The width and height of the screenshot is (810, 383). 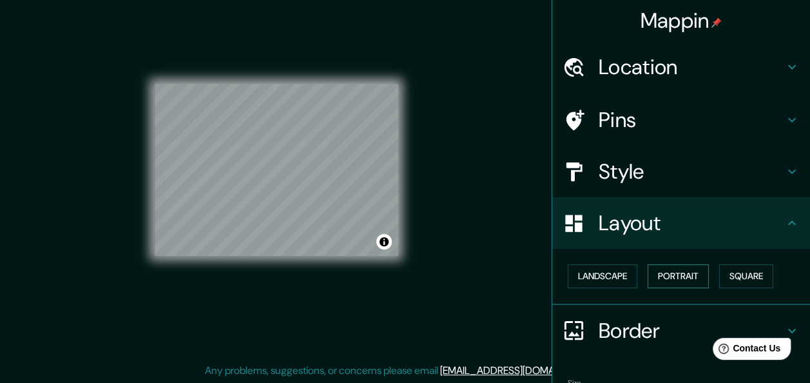 I want to click on button: Toggle attribution, so click(x=384, y=242).